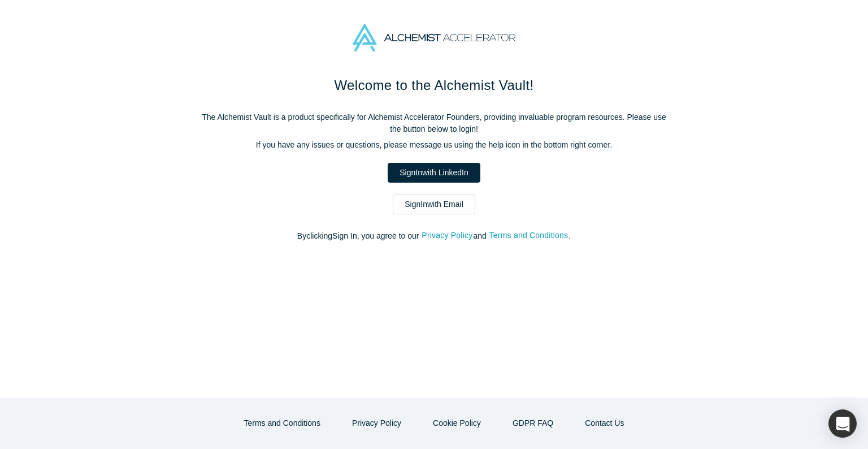 The height and width of the screenshot is (449, 868). What do you see at coordinates (434, 236) in the screenshot?
I see `p: By clicking Sign In , you agree to our and .` at bounding box center [434, 236].